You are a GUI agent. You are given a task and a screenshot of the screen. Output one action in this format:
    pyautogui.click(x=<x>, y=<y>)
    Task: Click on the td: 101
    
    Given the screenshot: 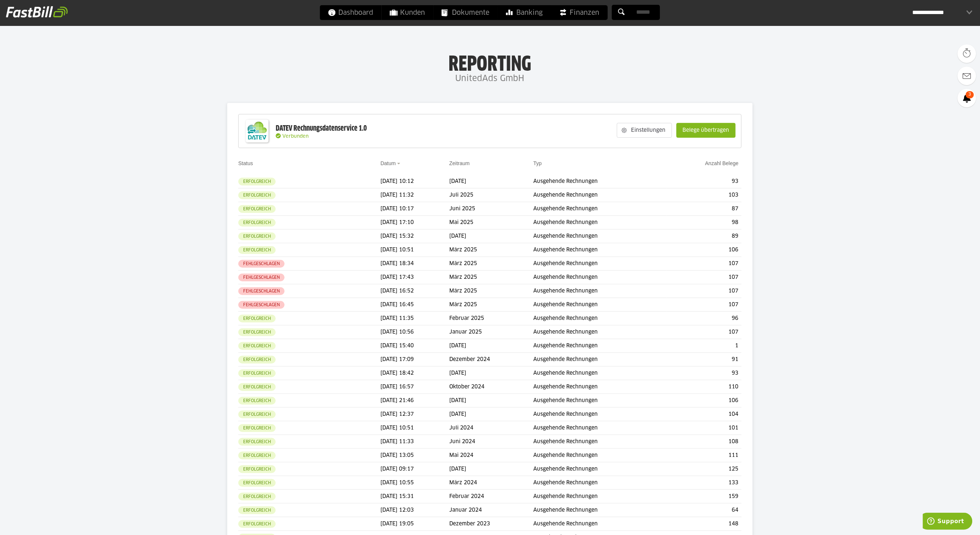 What is the action you would take?
    pyautogui.click(x=704, y=428)
    